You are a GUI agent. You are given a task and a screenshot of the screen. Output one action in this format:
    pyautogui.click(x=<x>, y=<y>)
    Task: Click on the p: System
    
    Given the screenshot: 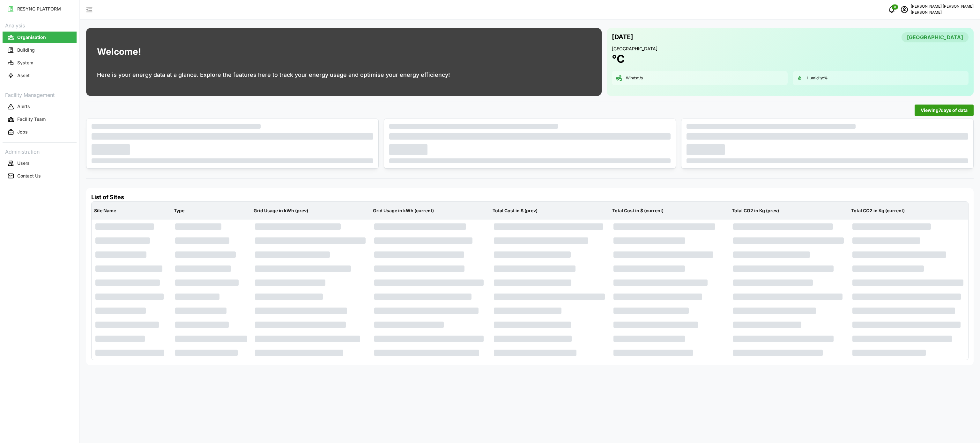 What is the action you would take?
    pyautogui.click(x=25, y=63)
    